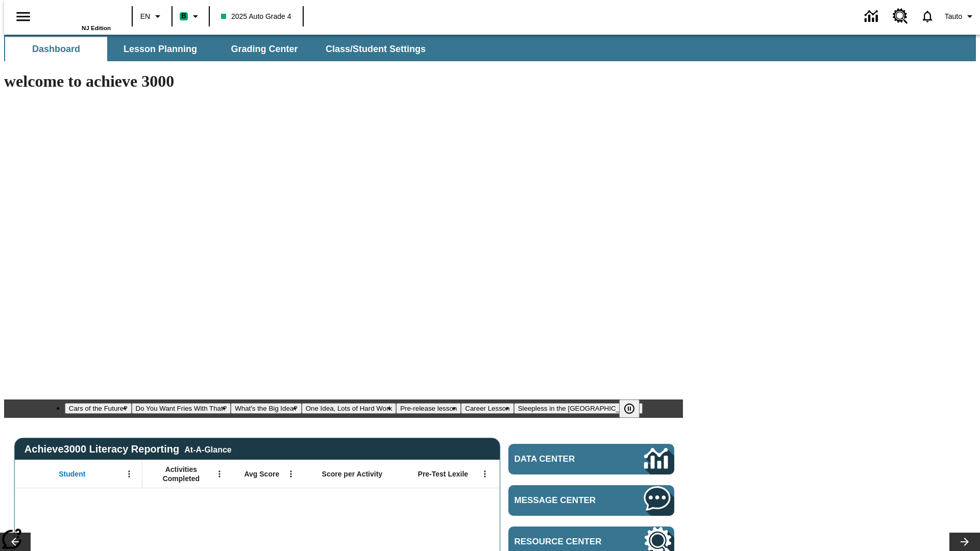 This screenshot has height=551, width=980. I want to click on button: Slide 3 What's the Big Idea?, so click(266, 409).